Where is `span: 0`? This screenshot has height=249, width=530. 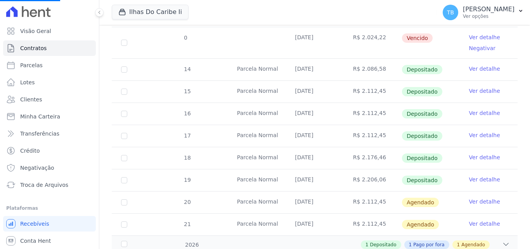 span: 0 is located at coordinates (185, 38).